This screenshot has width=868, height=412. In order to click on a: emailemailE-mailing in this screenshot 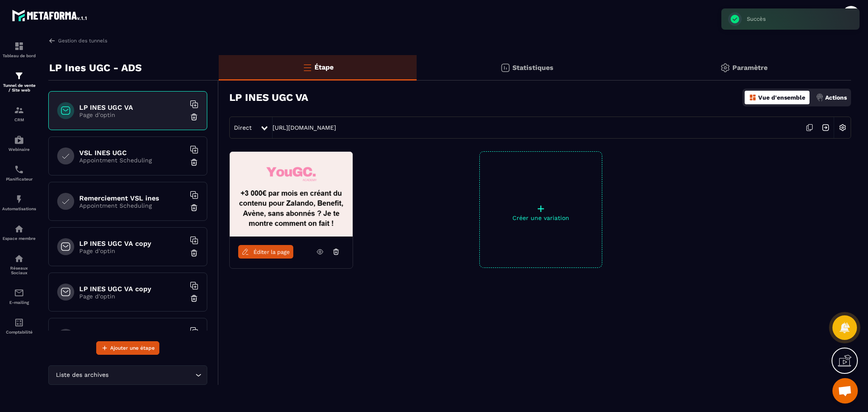, I will do `click(19, 297)`.